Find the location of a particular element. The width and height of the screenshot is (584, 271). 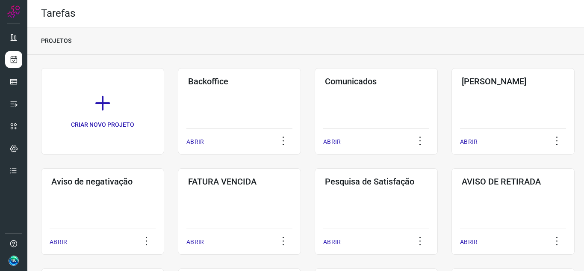

h3: Backoffice is located at coordinates (239, 81).